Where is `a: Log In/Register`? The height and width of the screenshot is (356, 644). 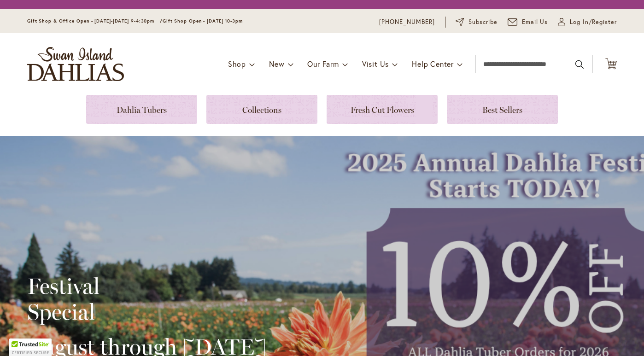 a: Log In/Register is located at coordinates (588, 22).